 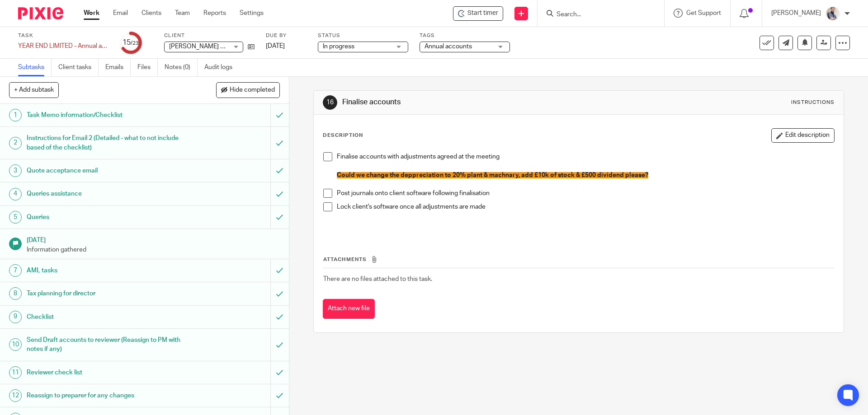 I want to click on div: YEAR END LIMITED - Annual accounts and CT600 return (limited companies), so click(x=64, y=46).